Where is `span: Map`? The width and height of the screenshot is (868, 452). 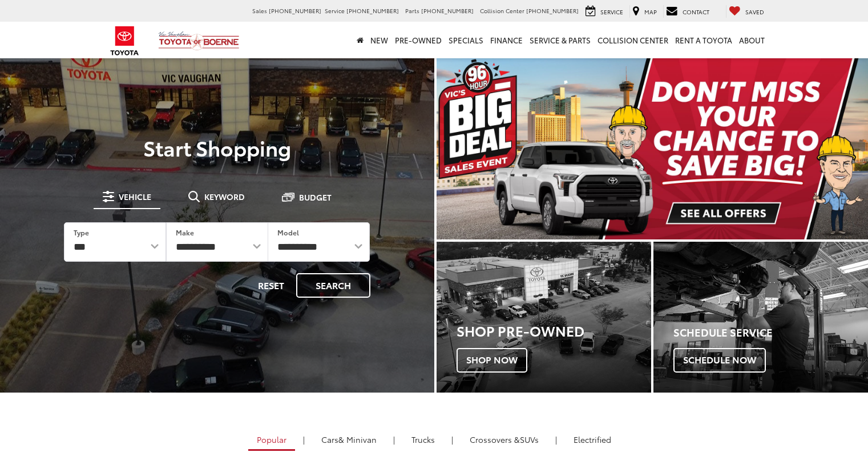
span: Map is located at coordinates (650, 11).